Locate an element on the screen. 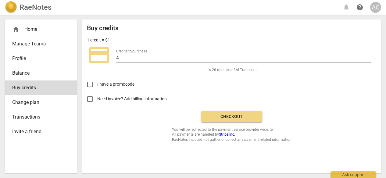  a: Transactions is located at coordinates (41, 117).